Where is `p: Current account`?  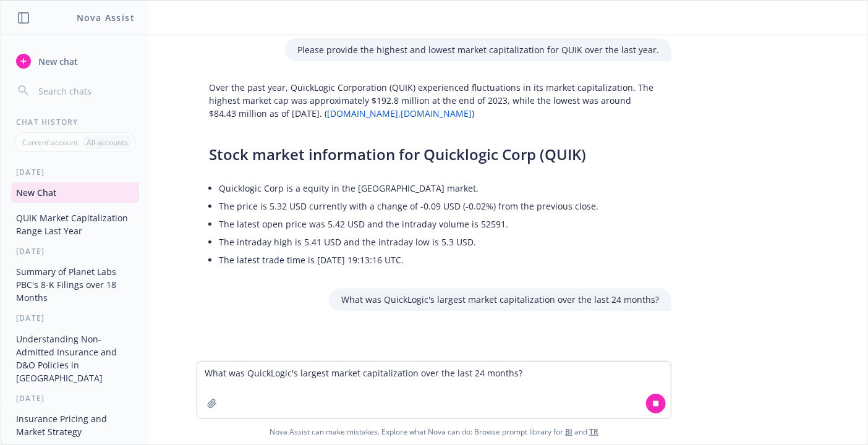
p: Current account is located at coordinates (50, 142).